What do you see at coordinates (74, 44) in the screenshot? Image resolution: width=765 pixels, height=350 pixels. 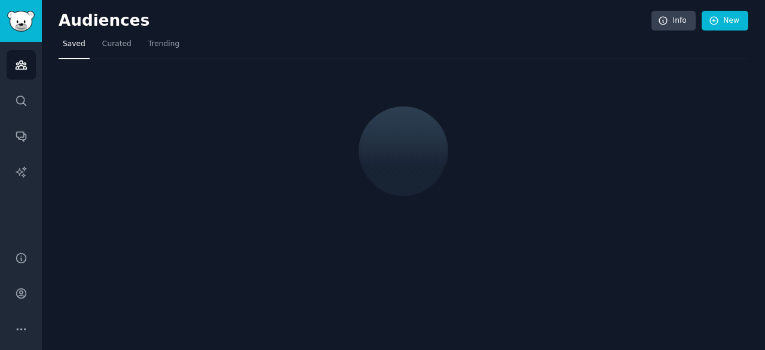 I see `span: Saved` at bounding box center [74, 44].